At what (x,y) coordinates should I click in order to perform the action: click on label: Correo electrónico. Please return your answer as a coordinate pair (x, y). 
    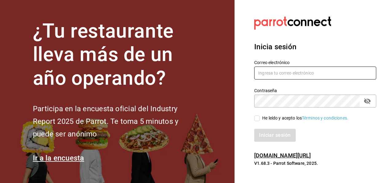
    Looking at the image, I should click on (315, 62).